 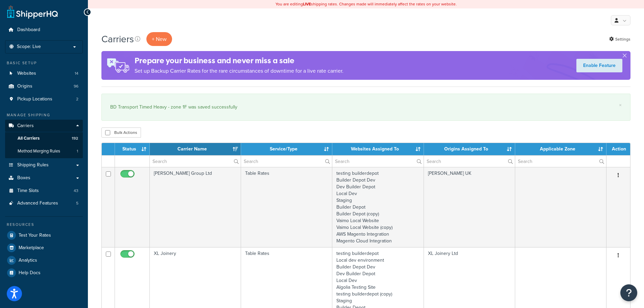 I want to click on a: Shipping Rules, so click(x=44, y=165).